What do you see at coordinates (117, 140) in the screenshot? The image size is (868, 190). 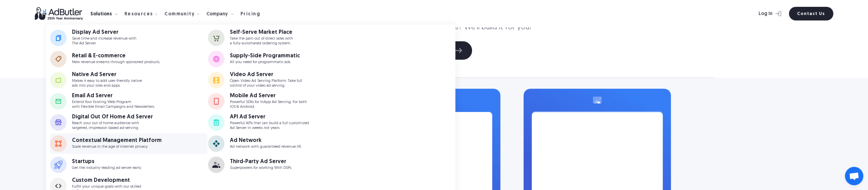 I see `div: Contextual Management Platform` at bounding box center [117, 140].